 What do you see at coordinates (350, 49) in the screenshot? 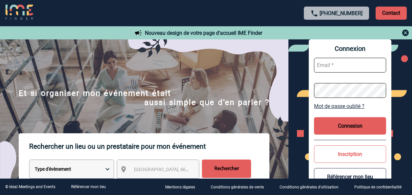
I see `span: Connexion` at bounding box center [350, 49].